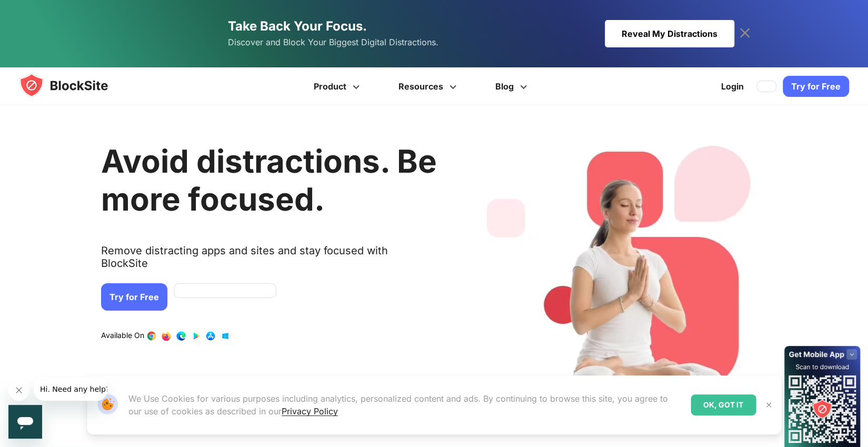 The height and width of the screenshot is (447, 868). Describe the element at coordinates (768, 405) in the screenshot. I see `img: Close` at that location.